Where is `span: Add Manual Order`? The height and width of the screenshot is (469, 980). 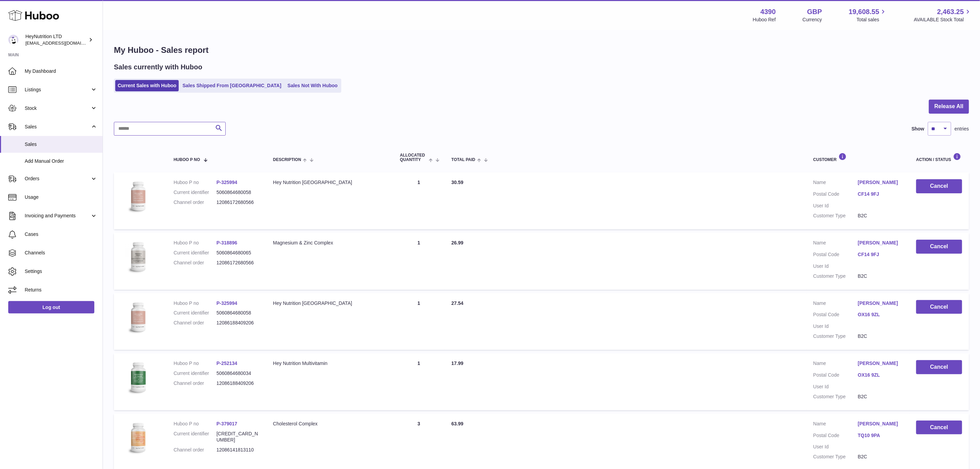 span: Add Manual Order is located at coordinates (61, 161).